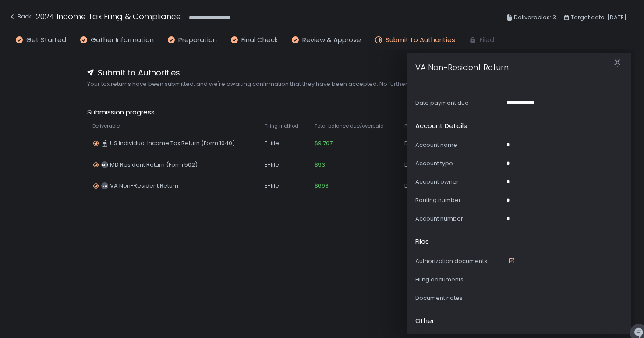 This screenshot has width=644, height=338. Describe the element at coordinates (322, 112) in the screenshot. I see `span: Submission progress` at that location.